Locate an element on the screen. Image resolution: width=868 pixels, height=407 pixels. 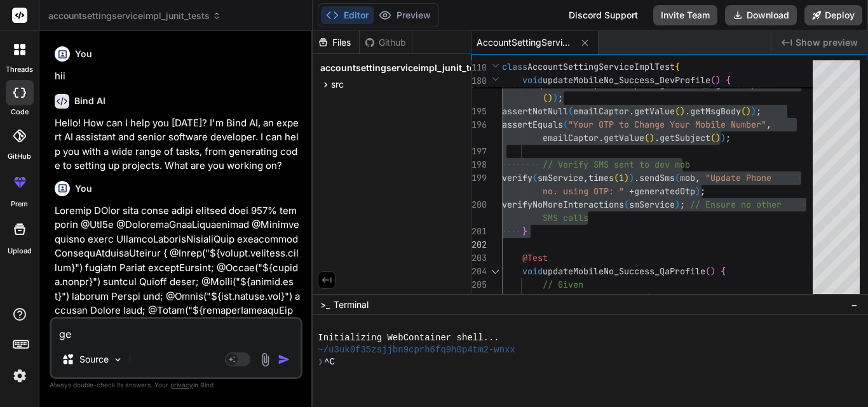
span: accountSettingService is located at coordinates (703, 298).